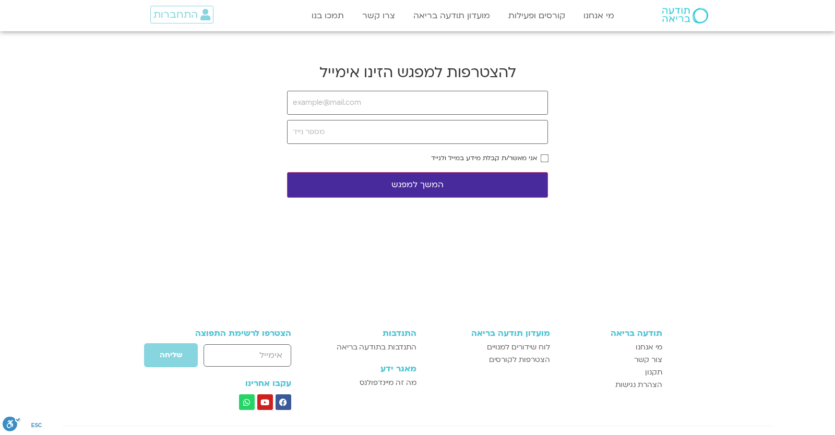 This screenshot has height=435, width=835. Describe the element at coordinates (452, 16) in the screenshot. I see `a: מועדון תודעה בריאה` at that location.